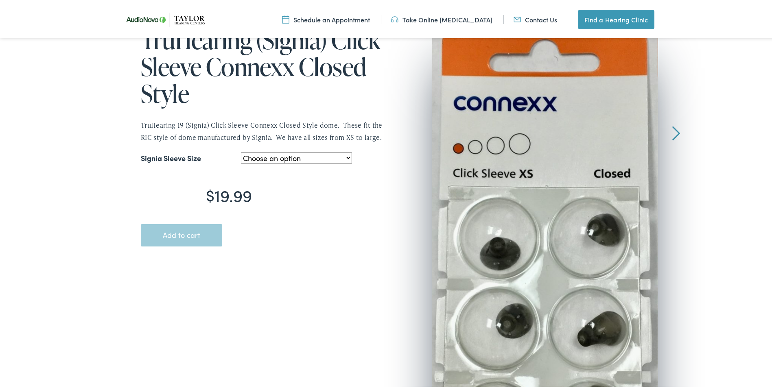 The image size is (772, 388). Describe the element at coordinates (265, 65) in the screenshot. I see `h1: TruHearing (Signia) Click Sleeve Connexx Closed Style` at that location.